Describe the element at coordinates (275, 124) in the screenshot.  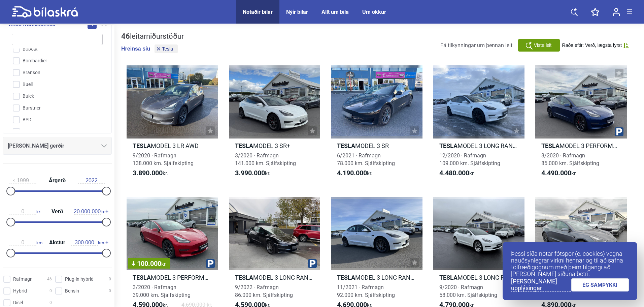
I see `a: TeslaMODEL 3 SR+3/2020 · Rafmagn141.000 km. Sjálfskipting3.990.000kr.` at that location.